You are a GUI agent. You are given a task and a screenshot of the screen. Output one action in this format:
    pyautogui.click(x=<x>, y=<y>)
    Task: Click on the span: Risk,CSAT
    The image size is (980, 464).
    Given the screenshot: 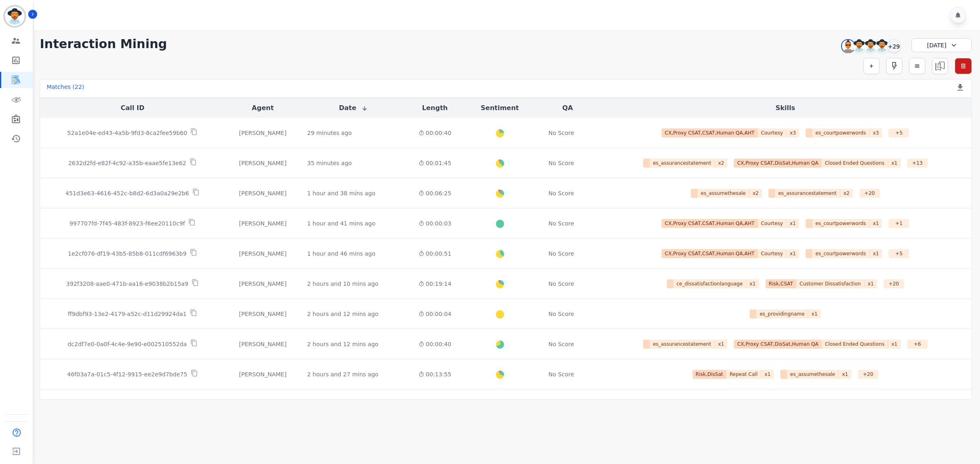 What is the action you would take?
    pyautogui.click(x=781, y=284)
    